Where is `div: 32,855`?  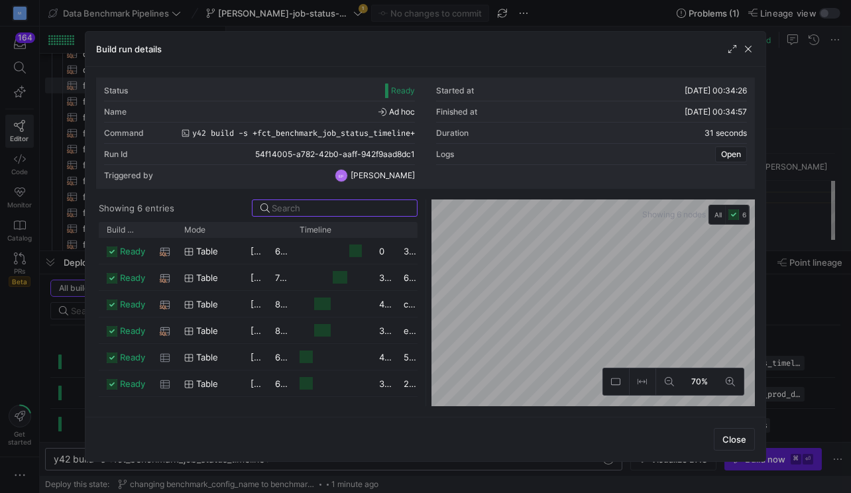
div: 32,855 is located at coordinates (383, 383).